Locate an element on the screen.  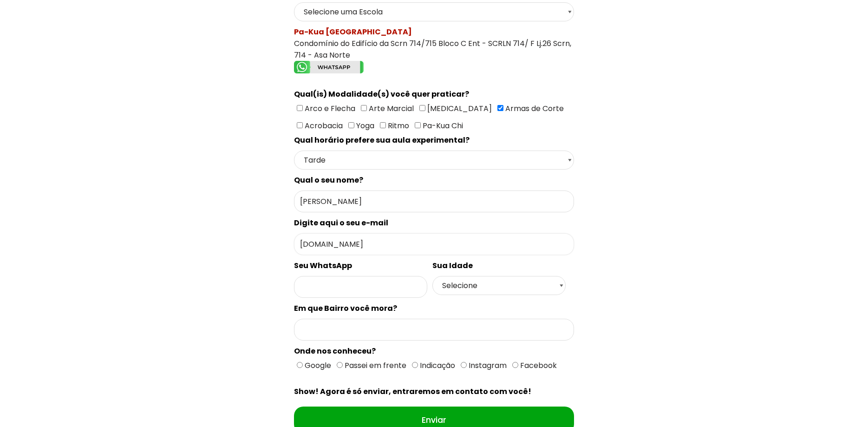
input: Instagram is located at coordinates (464, 365).